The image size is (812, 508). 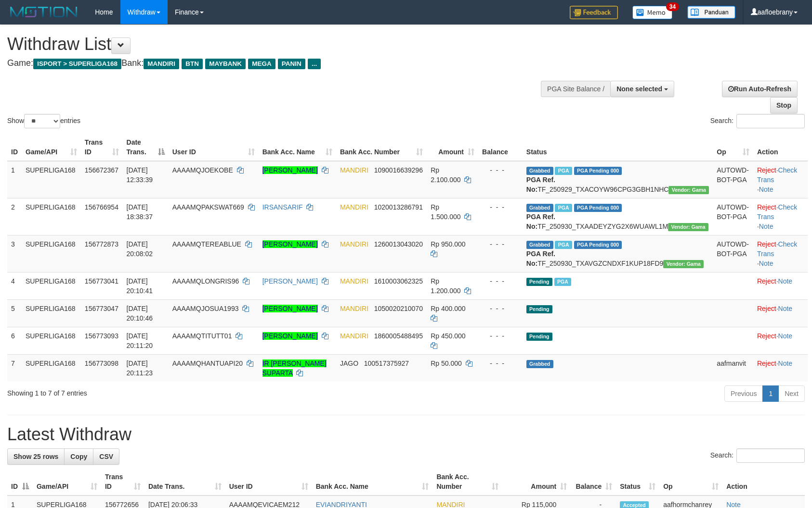 What do you see at coordinates (192, 64) in the screenshot?
I see `span: BTN` at bounding box center [192, 64].